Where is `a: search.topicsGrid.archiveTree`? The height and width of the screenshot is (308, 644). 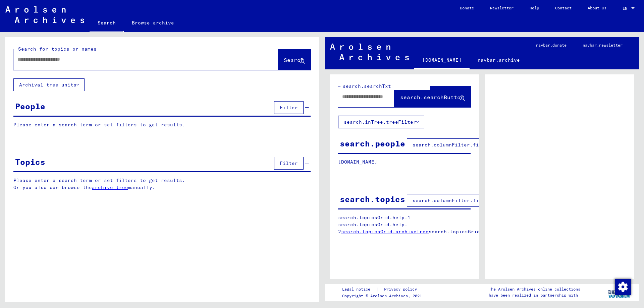
a: search.topicsGrid.archiveTree is located at coordinates (385, 232).